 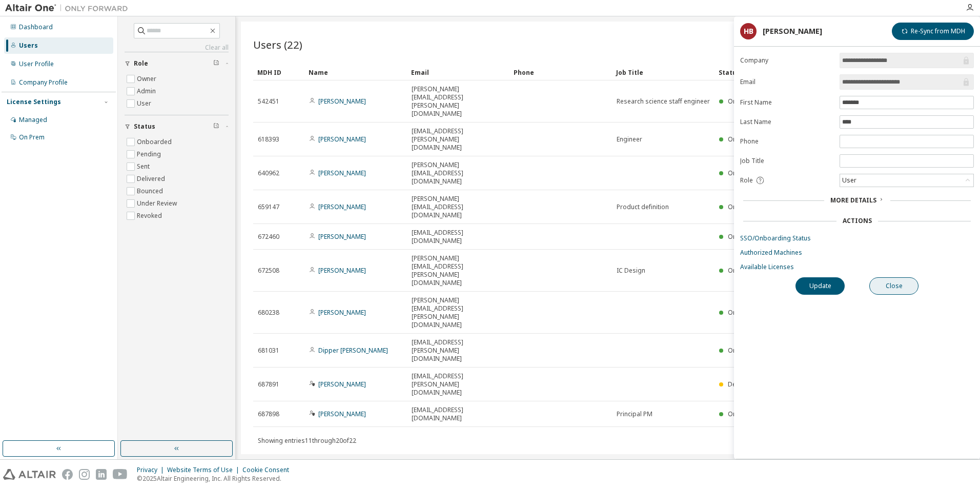 What do you see at coordinates (269, 174) in the screenshot?
I see `span: 640962` at bounding box center [269, 174].